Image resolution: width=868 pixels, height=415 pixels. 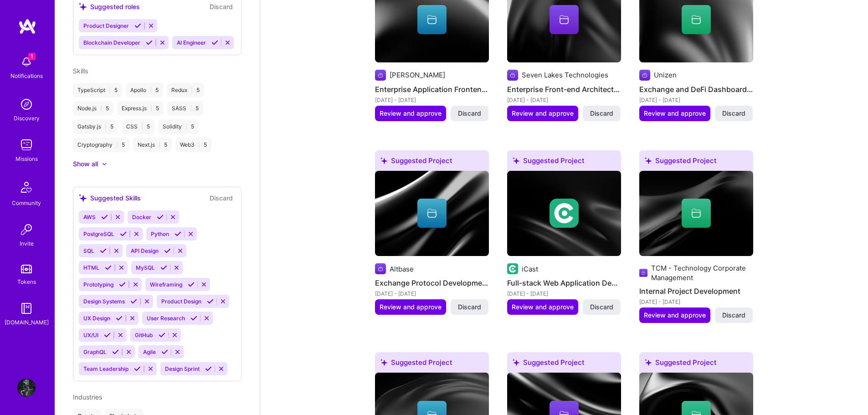 I want to click on span: UX/UI, so click(x=90, y=335).